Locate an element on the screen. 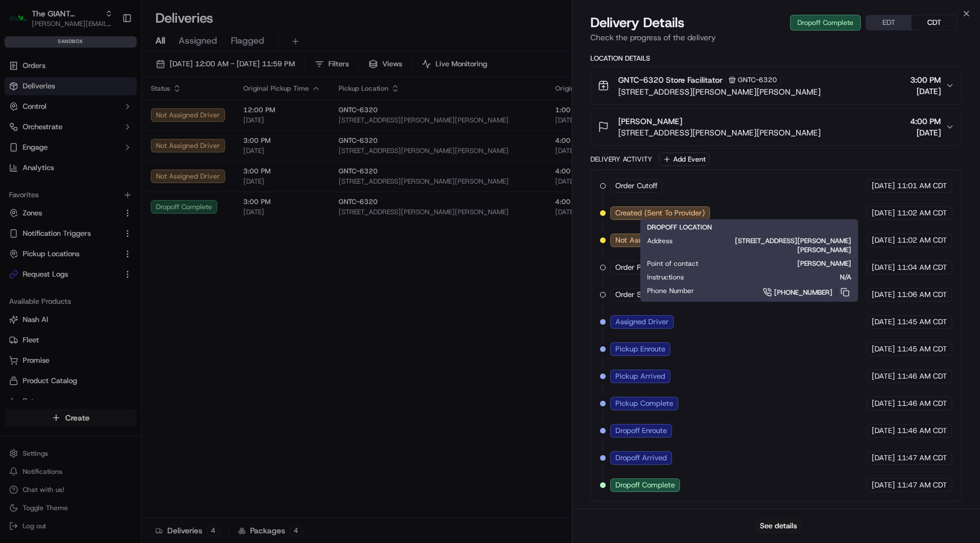 The width and height of the screenshot is (980, 543). a: Powered byPylon is located at coordinates (109, 196).